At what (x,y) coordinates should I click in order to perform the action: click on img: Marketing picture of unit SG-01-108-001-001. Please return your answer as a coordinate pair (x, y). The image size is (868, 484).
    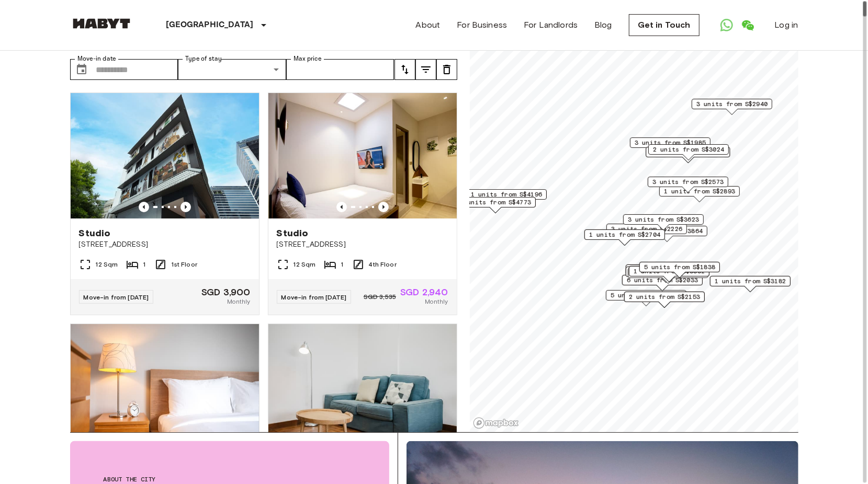
    Looking at the image, I should click on (362, 387).